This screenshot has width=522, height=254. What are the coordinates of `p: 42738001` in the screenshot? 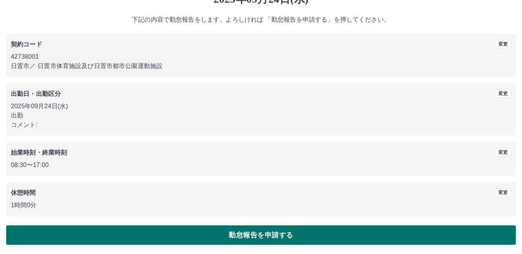 It's located at (261, 57).